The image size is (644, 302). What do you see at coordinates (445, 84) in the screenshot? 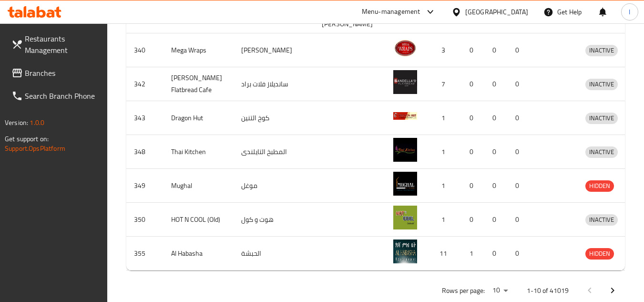
I see `td: 7` at bounding box center [445, 84].